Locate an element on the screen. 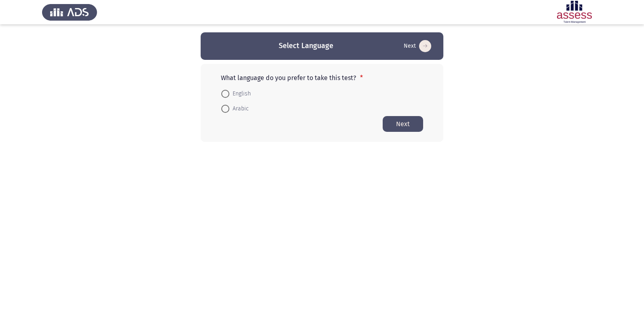 Image resolution: width=644 pixels, height=313 pixels. img: Assess Talent Management logo is located at coordinates (70, 12).